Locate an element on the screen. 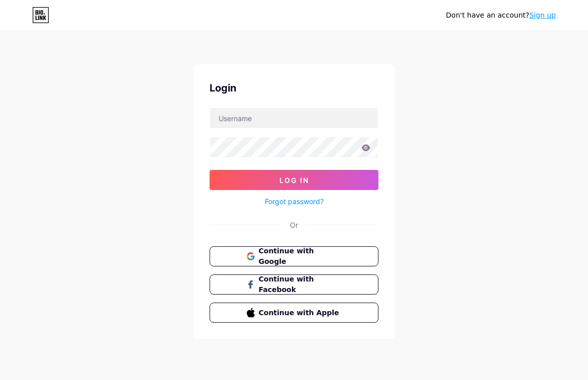  button: Log In is located at coordinates (294, 180).